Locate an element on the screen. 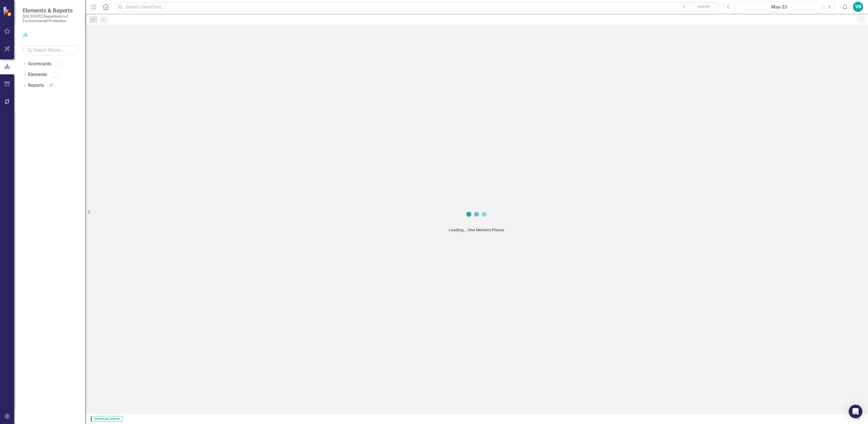 The width and height of the screenshot is (868, 424). div: VN is located at coordinates (858, 7).